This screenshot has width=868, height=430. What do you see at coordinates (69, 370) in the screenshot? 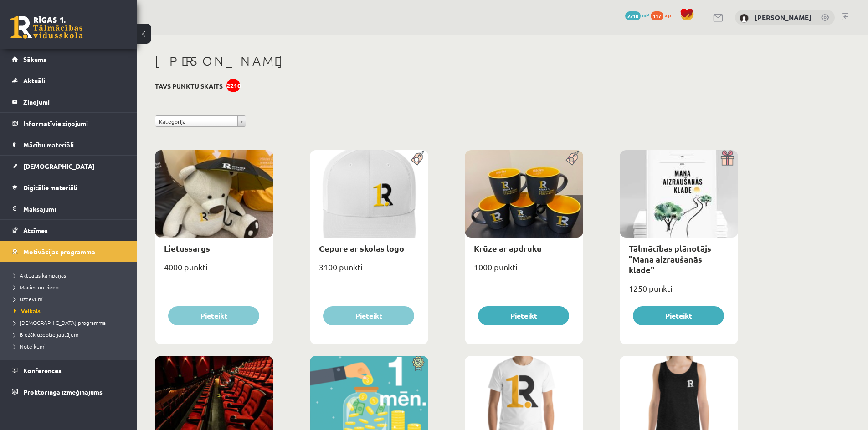
I see `a: Konferences` at bounding box center [69, 370].